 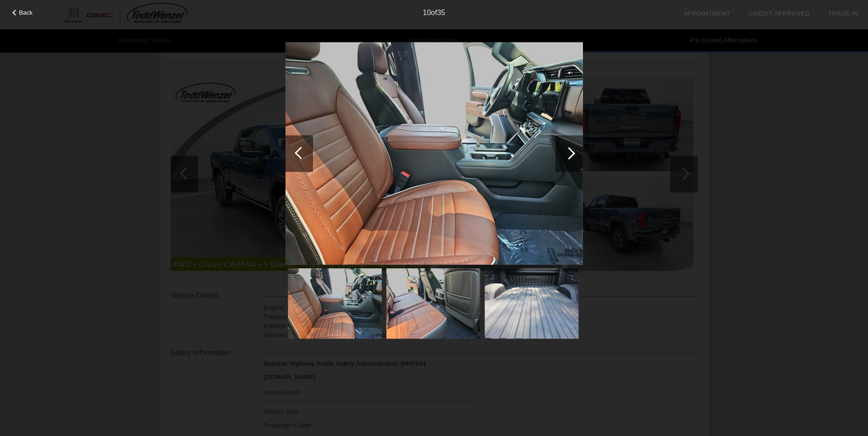 What do you see at coordinates (707, 13) in the screenshot?
I see `a: Appointment` at bounding box center [707, 13].